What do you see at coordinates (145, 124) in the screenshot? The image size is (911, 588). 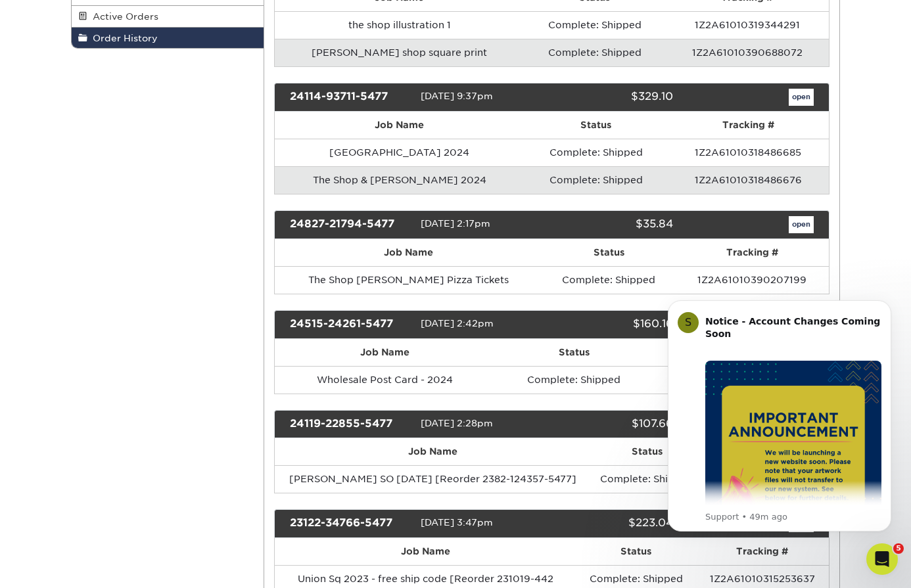 I see `div: Message content` at bounding box center [145, 124].